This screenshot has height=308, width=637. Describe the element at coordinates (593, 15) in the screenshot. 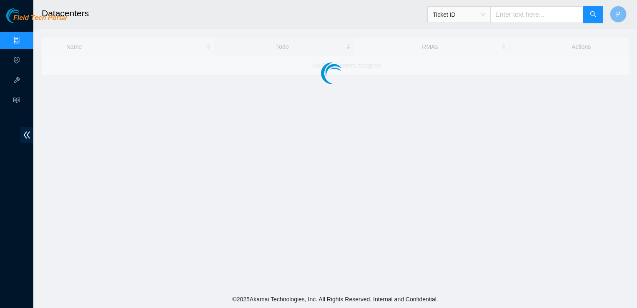

I see `button: search` at that location.